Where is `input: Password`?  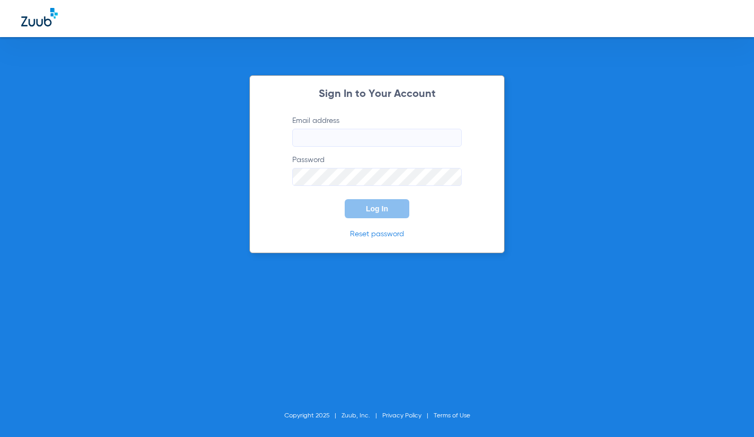 input: Password is located at coordinates (377, 177).